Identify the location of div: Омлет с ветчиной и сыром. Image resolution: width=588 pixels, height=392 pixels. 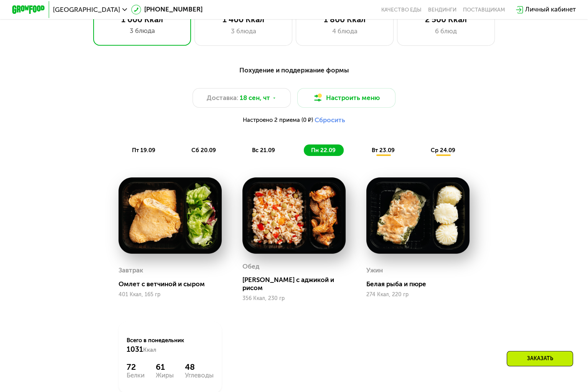
(173, 284).